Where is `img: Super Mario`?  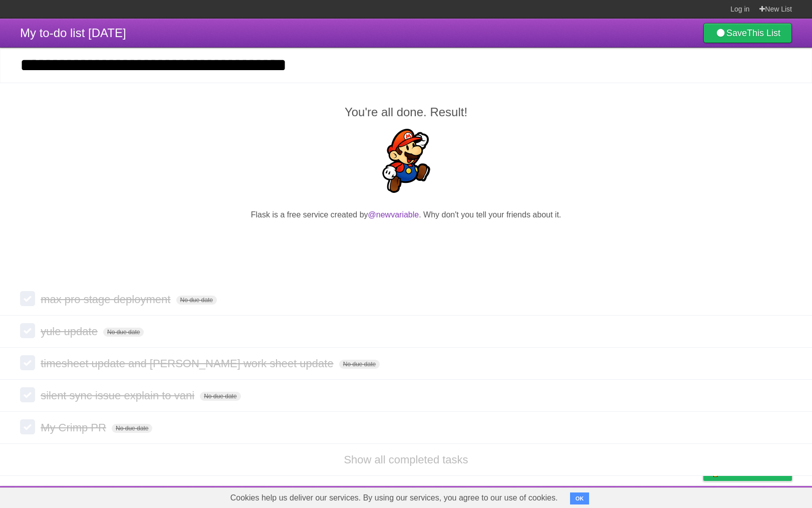
img: Super Mario is located at coordinates (406, 161).